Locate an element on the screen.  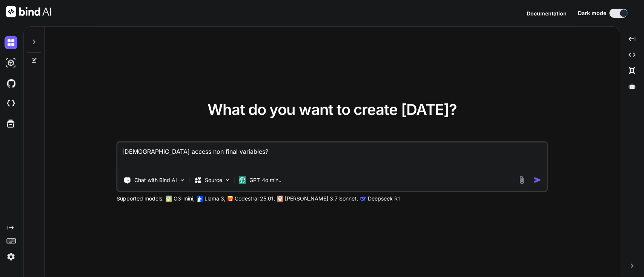
img: GPT-4 is located at coordinates (169, 199).